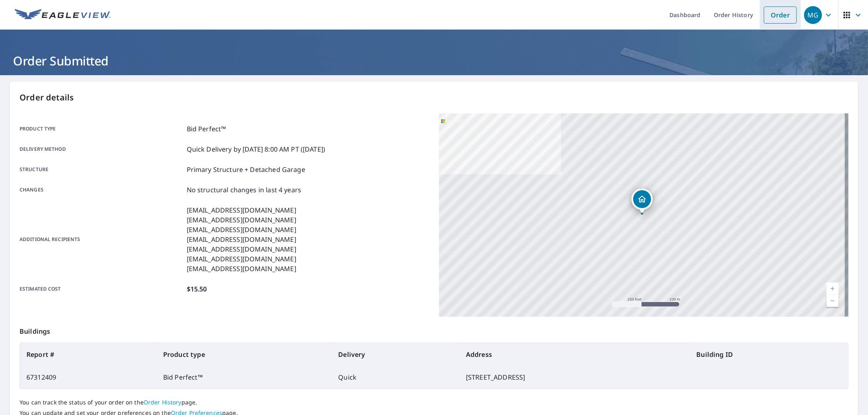  What do you see at coordinates (434, 402) in the screenshot?
I see `p: You can track the status of your order on the page.` at bounding box center [434, 402].